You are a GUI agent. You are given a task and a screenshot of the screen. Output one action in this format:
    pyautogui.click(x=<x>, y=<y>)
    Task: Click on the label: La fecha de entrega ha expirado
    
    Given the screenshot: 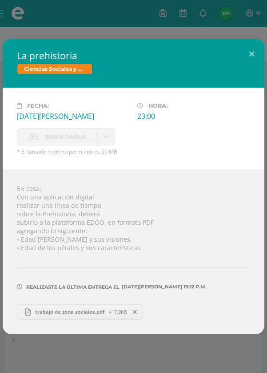 What is the action you would take?
    pyautogui.click(x=57, y=137)
    